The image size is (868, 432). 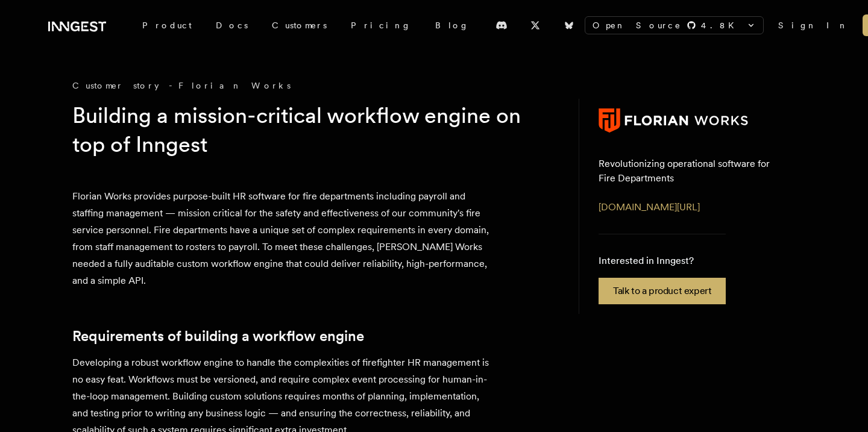 What do you see at coordinates (662, 261) in the screenshot?
I see `p: Interested in Inngest?` at bounding box center [662, 261].